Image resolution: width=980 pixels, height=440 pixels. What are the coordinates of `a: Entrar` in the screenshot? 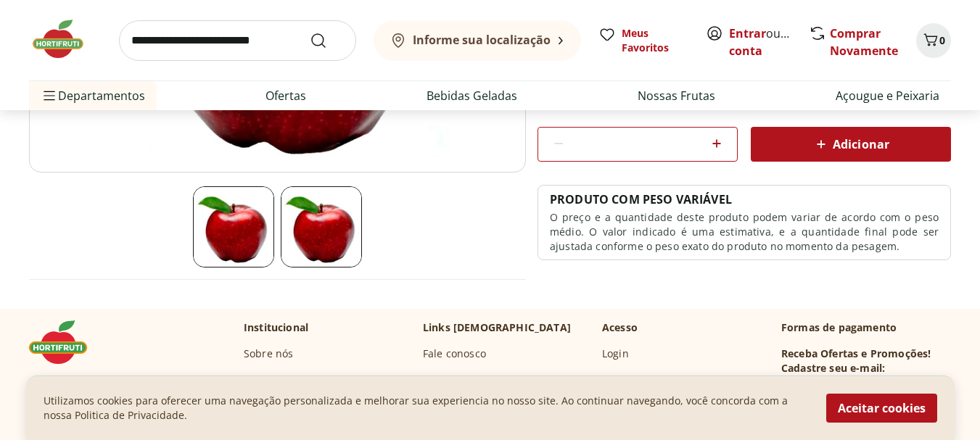 It's located at (747, 33).